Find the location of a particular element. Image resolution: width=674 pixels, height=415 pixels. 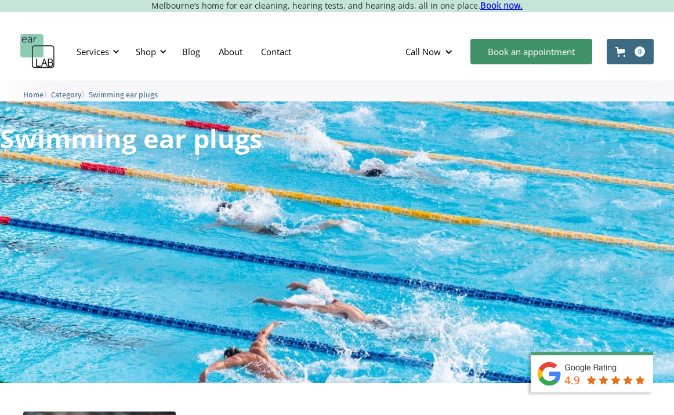

a: Book an appointment is located at coordinates (531, 52).